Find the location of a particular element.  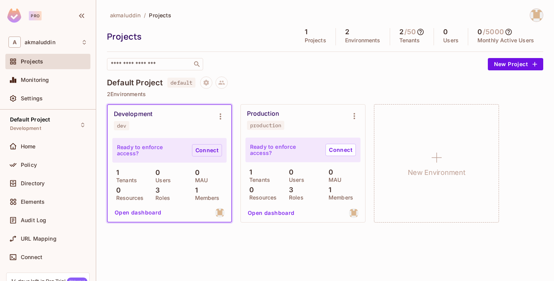

p: Monthly Active Users is located at coordinates (506, 40).